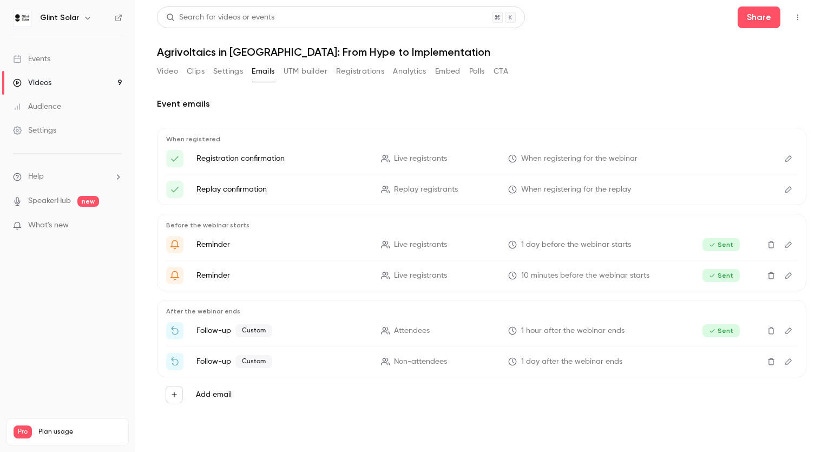 The width and height of the screenshot is (828, 452). What do you see at coordinates (228, 71) in the screenshot?
I see `button: Settings` at bounding box center [228, 71].